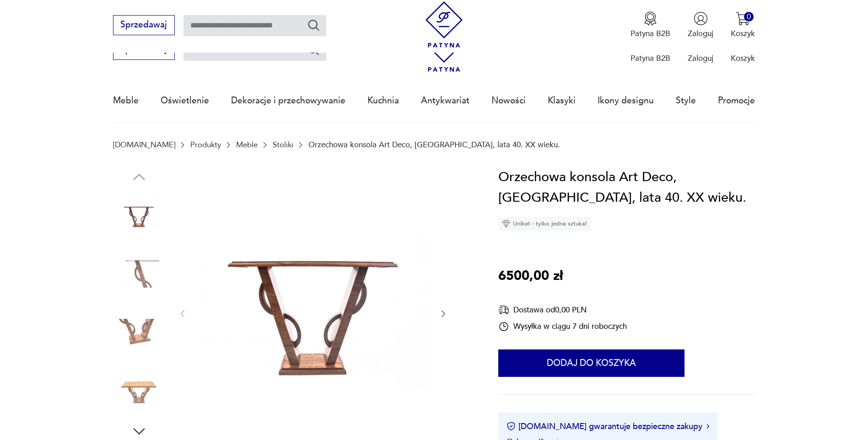 The width and height of the screenshot is (868, 440). Describe the element at coordinates (511, 427) in the screenshot. I see `img: Ikona certyfikatu` at that location.